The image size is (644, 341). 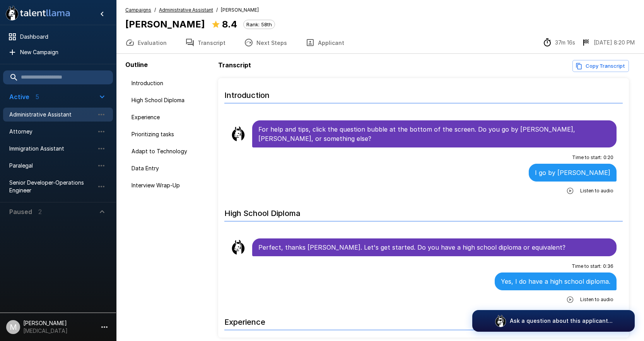 I want to click on span: Interview Wrap-Up, so click(x=170, y=186).